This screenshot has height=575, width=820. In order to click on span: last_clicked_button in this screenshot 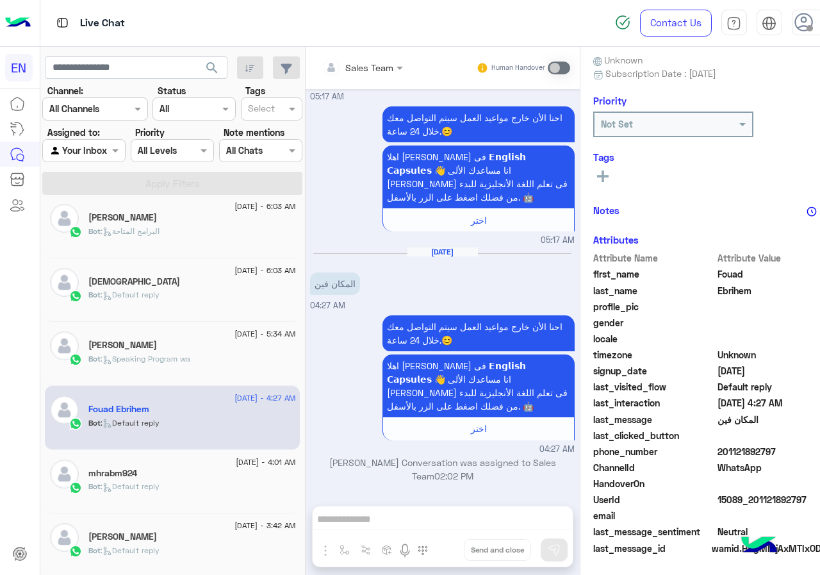, I will do `click(654, 435)`.